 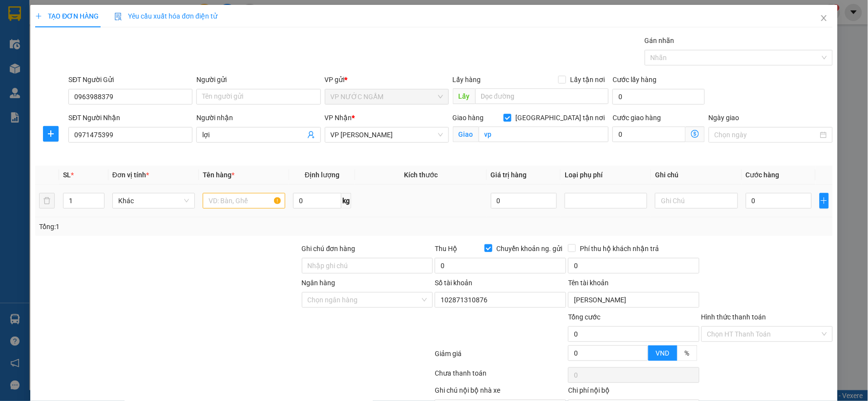 What do you see at coordinates (322, 175) in the screenshot?
I see `span: Định lượng` at bounding box center [322, 175].